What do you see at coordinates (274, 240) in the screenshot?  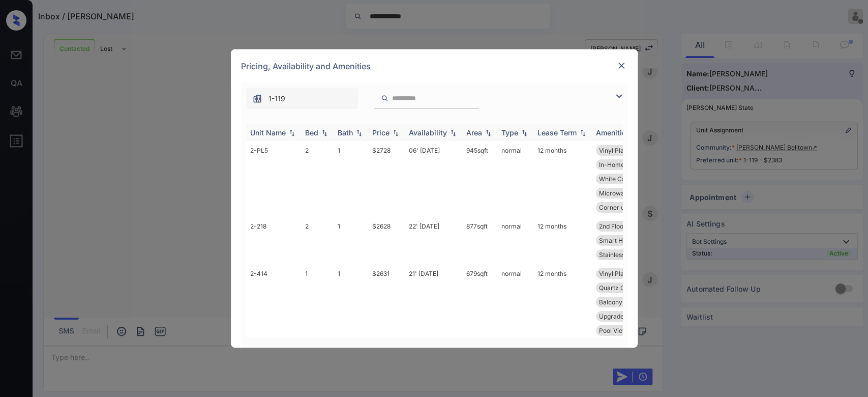 I see `td: 2-218` at bounding box center [274, 240].